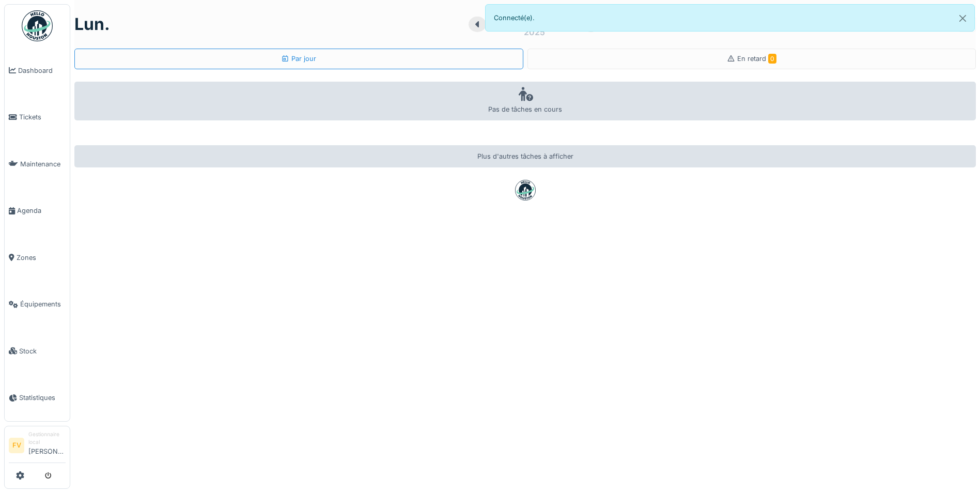 Image resolution: width=980 pixels, height=493 pixels. What do you see at coordinates (47, 438) in the screenshot?
I see `div: Gestionnaire local` at bounding box center [47, 438].